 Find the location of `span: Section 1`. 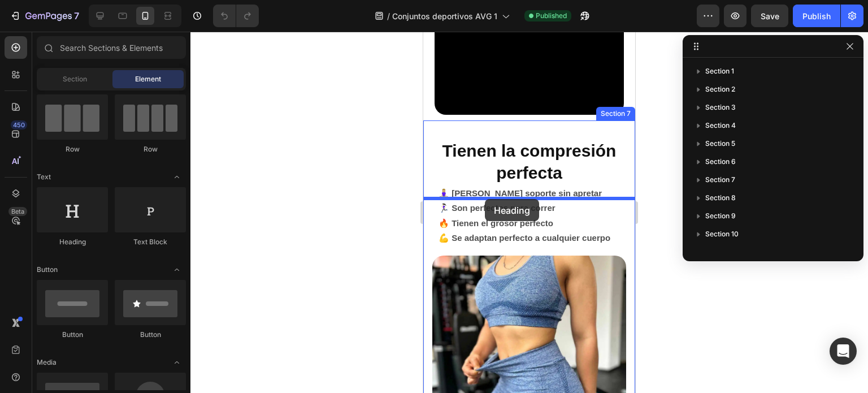

span: Section 1 is located at coordinates (720, 71).